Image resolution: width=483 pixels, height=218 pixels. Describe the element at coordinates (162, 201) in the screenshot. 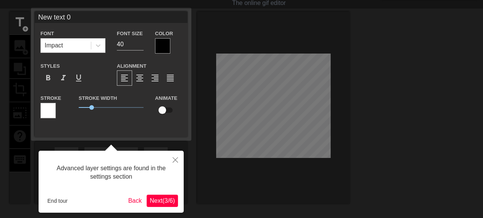

I see `button: Next` at that location.